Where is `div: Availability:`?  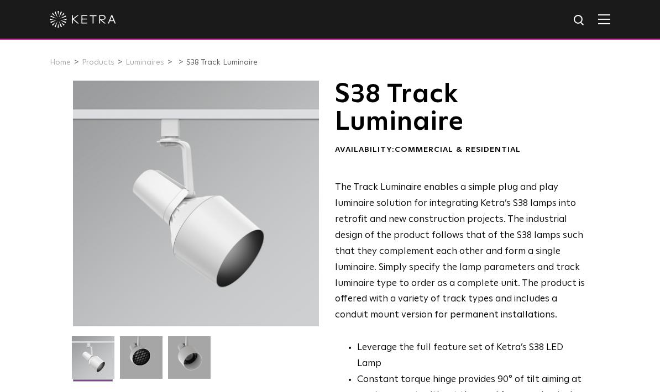
div: Availability: is located at coordinates (460, 150).